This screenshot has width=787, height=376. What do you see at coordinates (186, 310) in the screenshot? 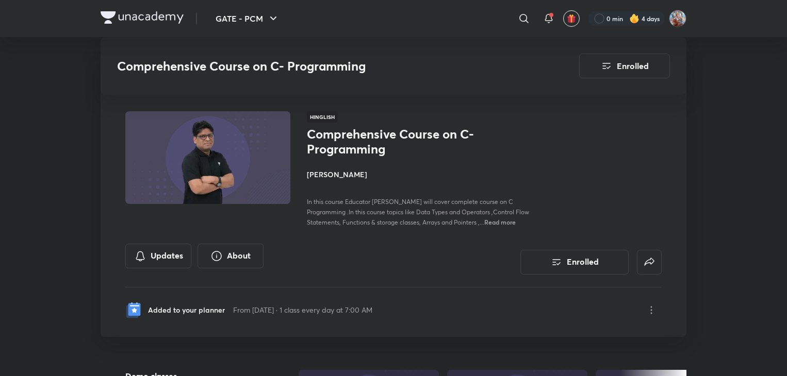
I see `p: Added to your planner` at bounding box center [186, 310].